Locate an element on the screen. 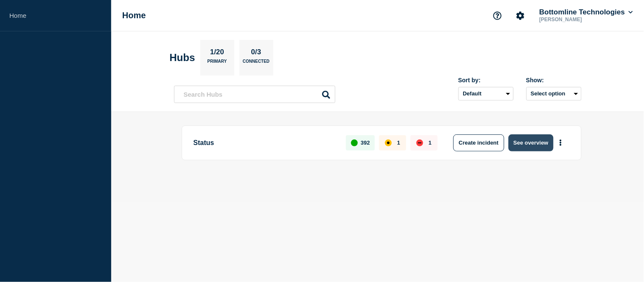  button: More actions is located at coordinates (561, 143).